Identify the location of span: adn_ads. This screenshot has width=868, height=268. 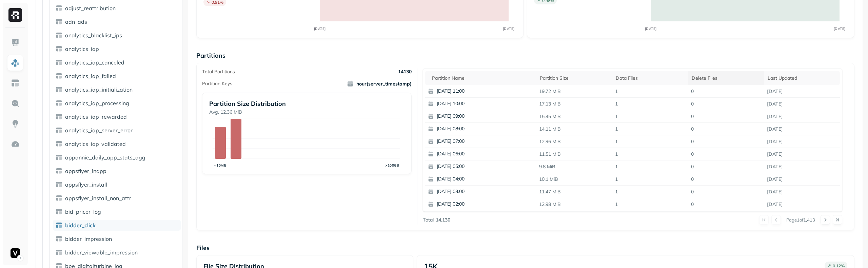
(76, 22).